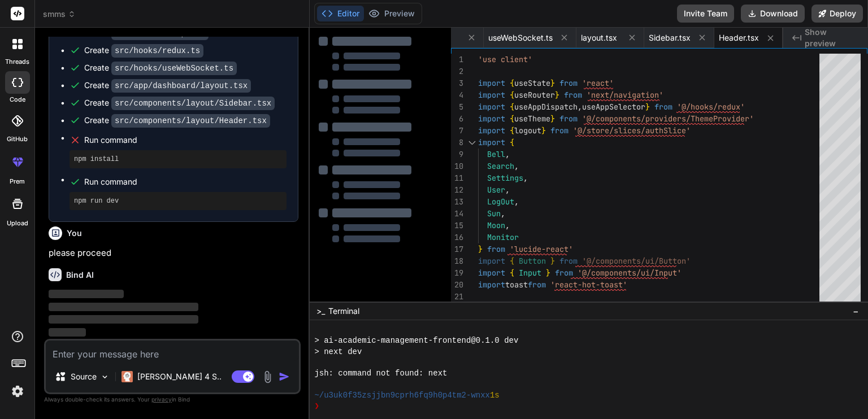 This screenshot has width=868, height=419. Describe the element at coordinates (193, 103) in the screenshot. I see `code: src/components/layout/Sidebar.tsx` at that location.